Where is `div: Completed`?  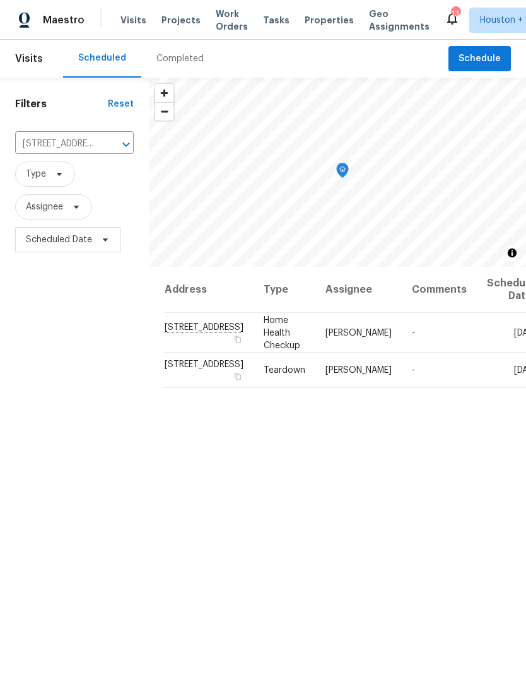 div: Completed is located at coordinates (180, 59).